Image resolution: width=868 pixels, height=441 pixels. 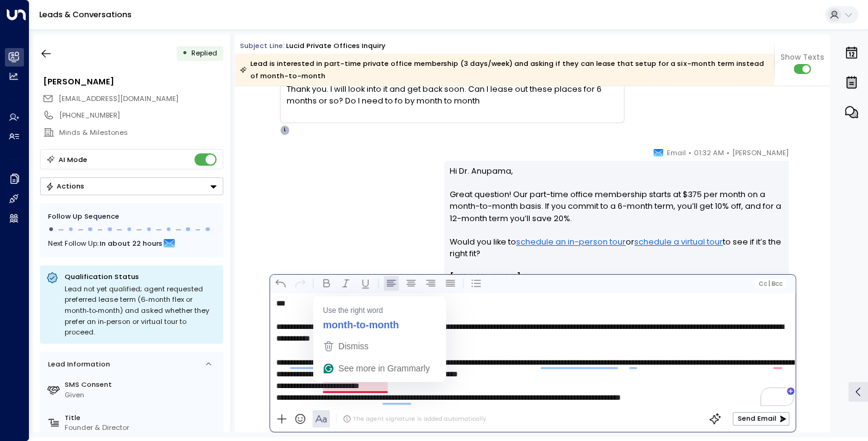 What do you see at coordinates (132, 186) in the screenshot?
I see `div: Button group with a nested menu` at bounding box center [132, 186].